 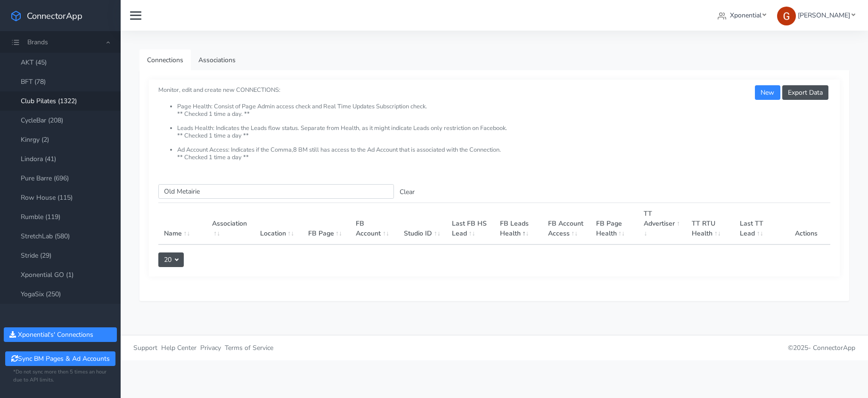 What do you see at coordinates (183, 224) in the screenshot?
I see `th: Name` at bounding box center [183, 224].